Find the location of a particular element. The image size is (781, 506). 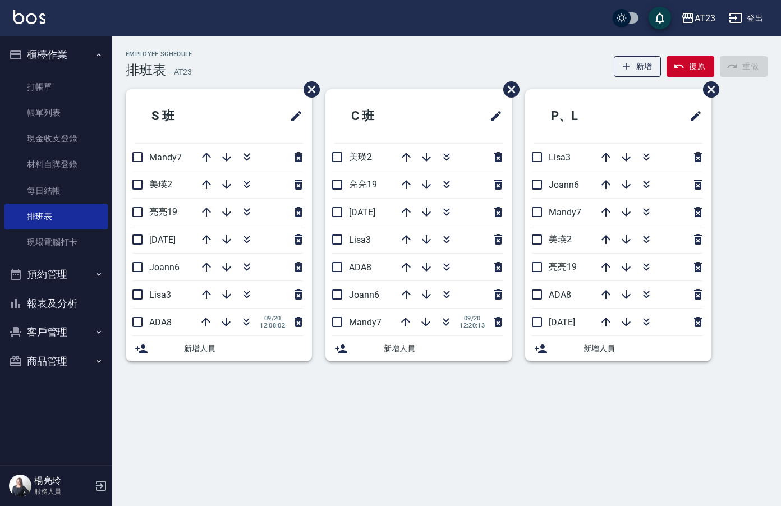

span: 12:20:13 is located at coordinates (472, 325).